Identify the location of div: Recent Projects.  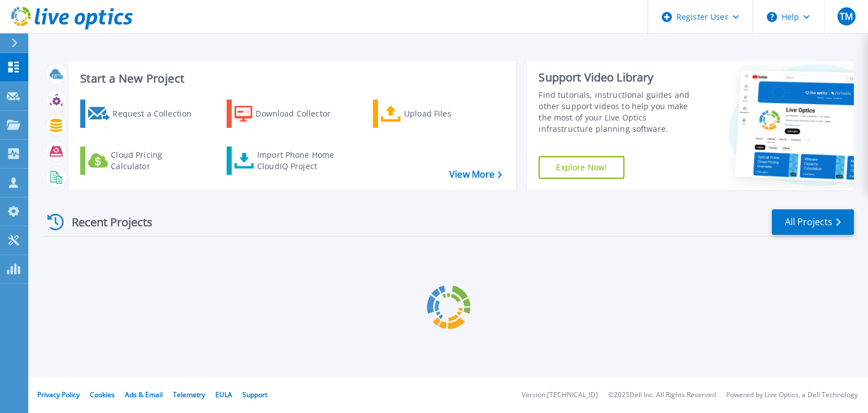
(106, 222).